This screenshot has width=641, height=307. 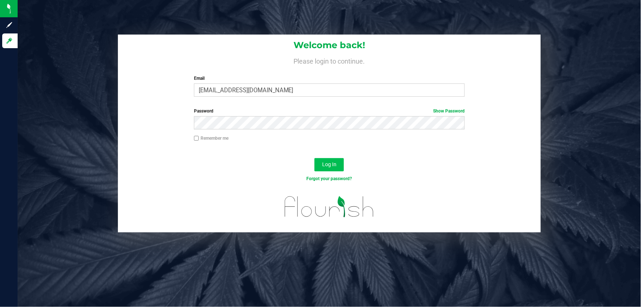 I want to click on h1: Welcome back!, so click(x=329, y=45).